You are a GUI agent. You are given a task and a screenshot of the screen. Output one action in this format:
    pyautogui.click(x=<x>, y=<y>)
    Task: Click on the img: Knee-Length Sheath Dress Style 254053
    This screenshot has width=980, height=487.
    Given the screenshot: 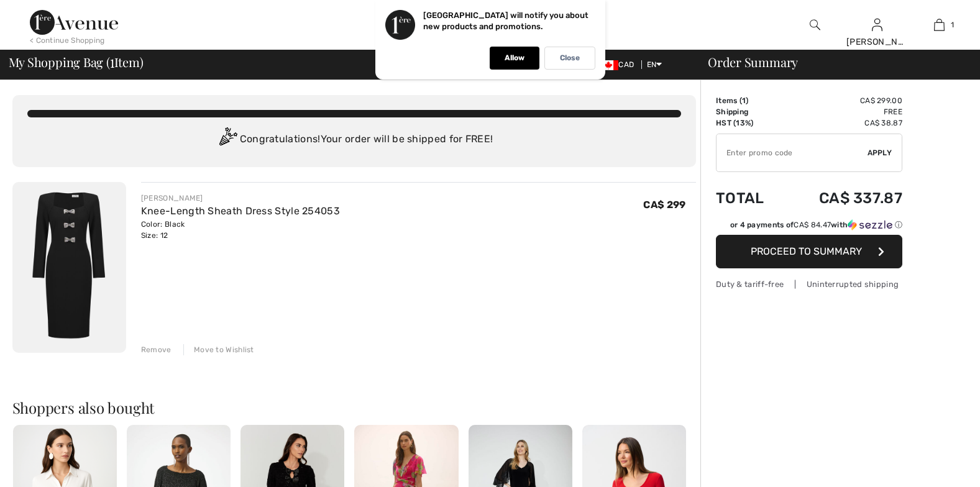 What is the action you would take?
    pyautogui.click(x=69, y=267)
    